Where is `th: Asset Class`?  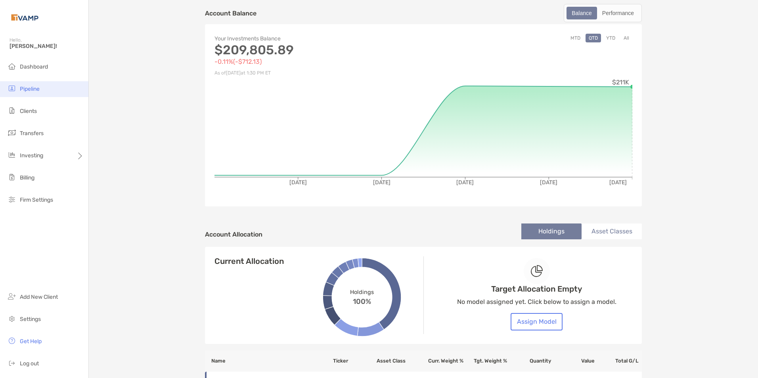
th: Asset Class is located at coordinates (398, 361).